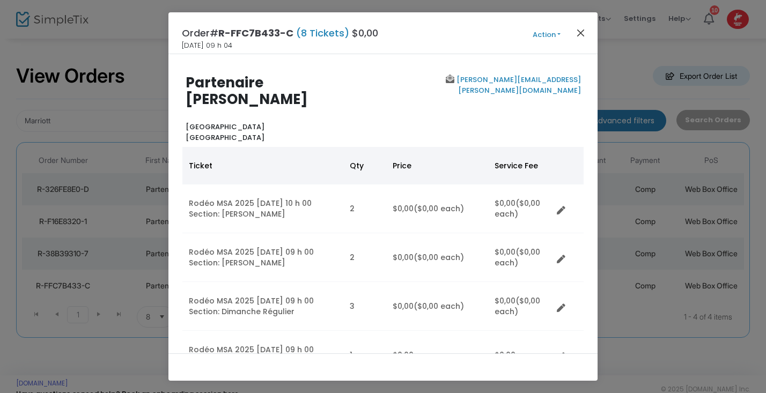 The width and height of the screenshot is (766, 393). Describe the element at coordinates (546, 35) in the screenshot. I see `button: Action` at that location.